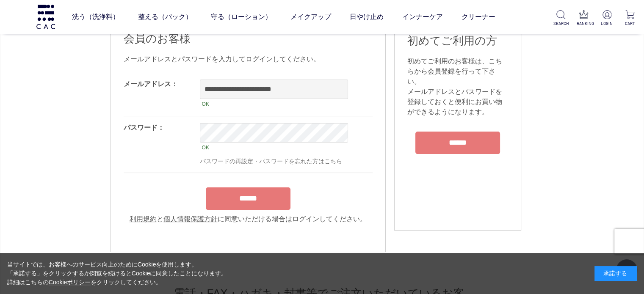  What do you see at coordinates (311, 17) in the screenshot?
I see `a: メイクアップ` at bounding box center [311, 17].